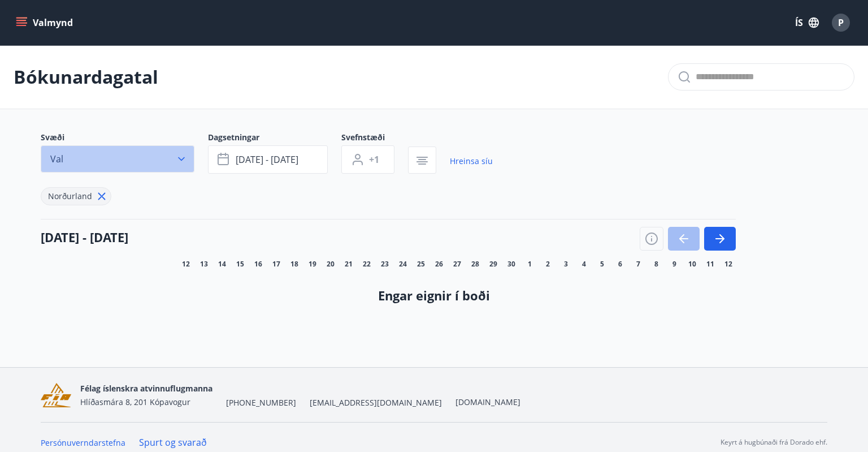 This screenshot has width=868, height=452. Describe the element at coordinates (349, 264) in the screenshot. I see `span: 21` at that location.